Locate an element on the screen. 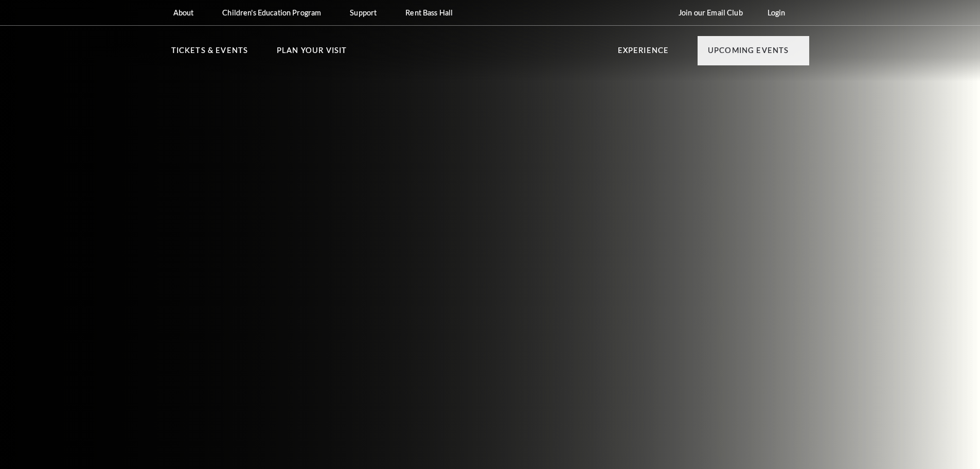 The image size is (980, 469). p: Children's Education Program is located at coordinates (271, 12).